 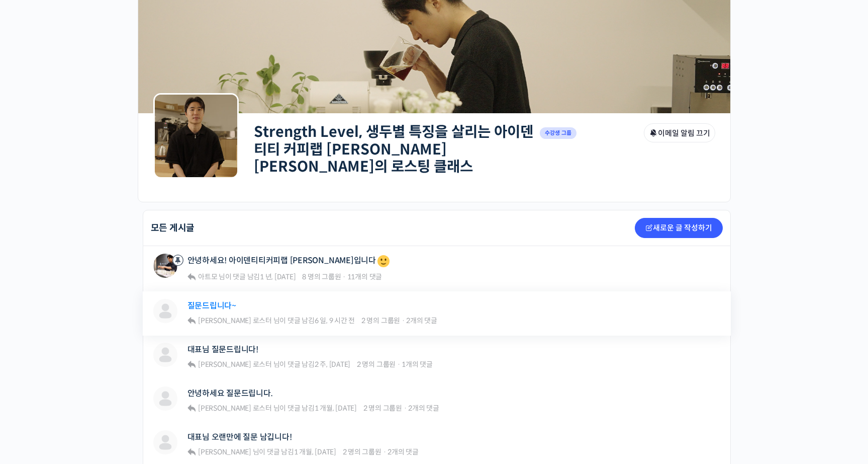 I want to click on span: 홈, so click(x=35, y=338).